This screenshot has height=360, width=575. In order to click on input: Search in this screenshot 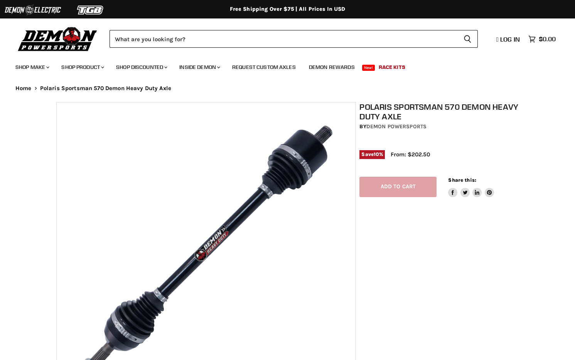, I will do `click(283, 39)`.